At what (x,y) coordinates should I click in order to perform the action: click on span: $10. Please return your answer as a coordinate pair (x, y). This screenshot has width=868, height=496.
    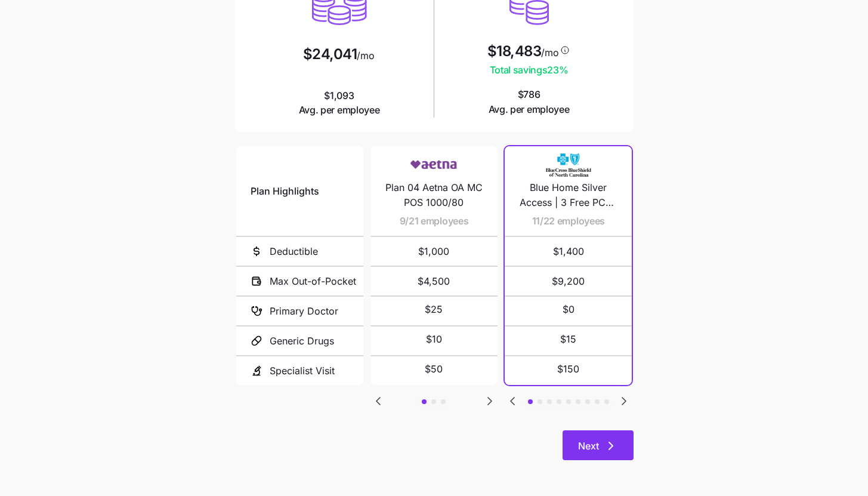
    Looking at the image, I should click on (434, 339).